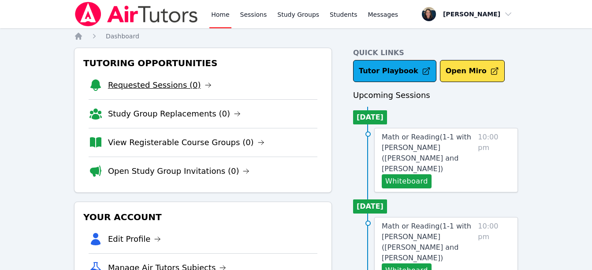  Describe the element at coordinates (296, 36) in the screenshot. I see `nav: Breadcrumb` at that location.